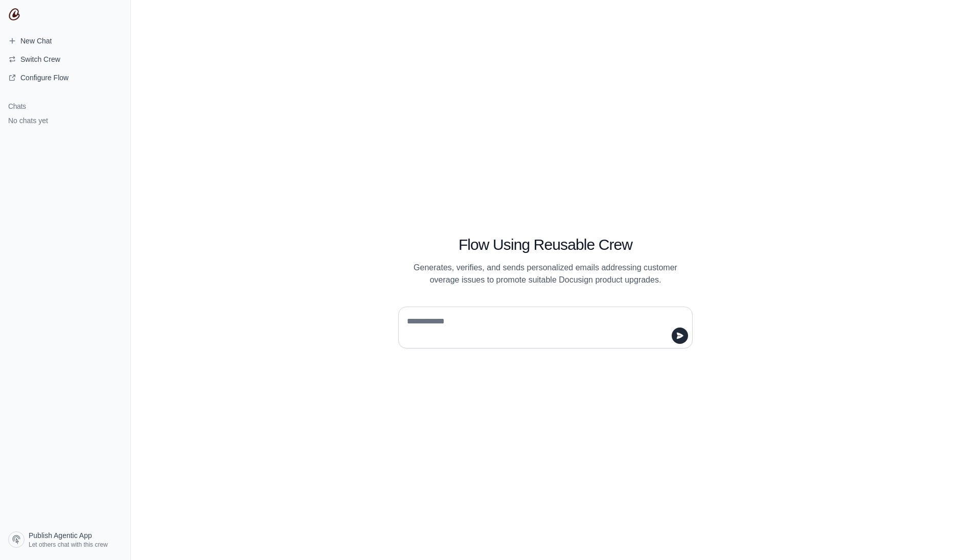 The width and height of the screenshot is (960, 560). I want to click on button: Switch Crew, so click(65, 59).